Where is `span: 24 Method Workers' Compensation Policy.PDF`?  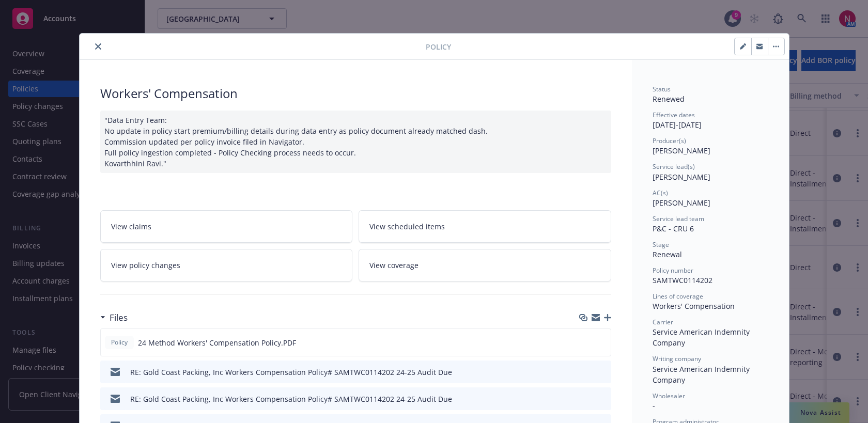
span: 24 Method Workers' Compensation Policy.PDF is located at coordinates (217, 342).